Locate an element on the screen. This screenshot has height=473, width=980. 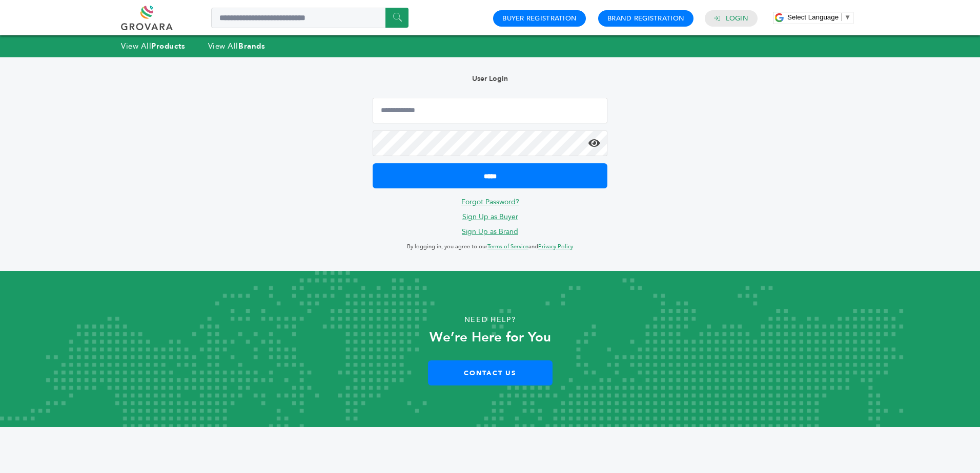
a: Contact Us is located at coordinates (490, 373).